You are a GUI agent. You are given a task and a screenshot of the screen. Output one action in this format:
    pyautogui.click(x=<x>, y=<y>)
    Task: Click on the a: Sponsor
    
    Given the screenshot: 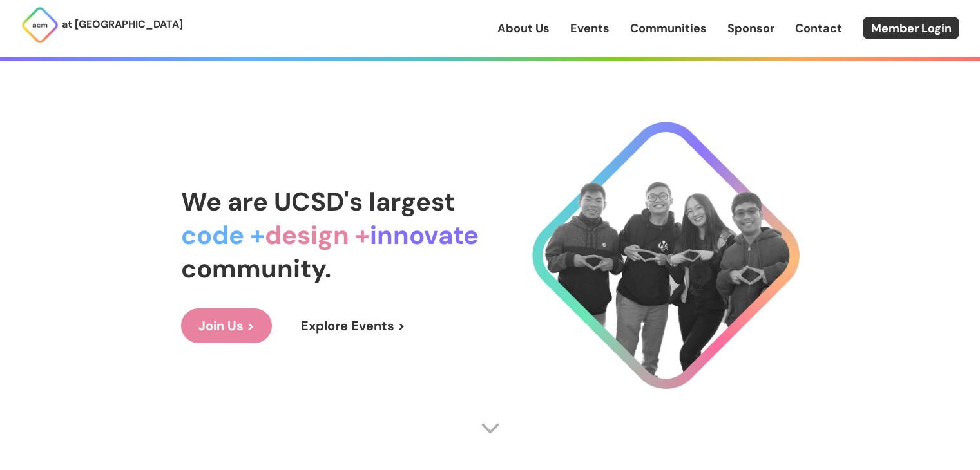 What is the action you would take?
    pyautogui.click(x=751, y=28)
    